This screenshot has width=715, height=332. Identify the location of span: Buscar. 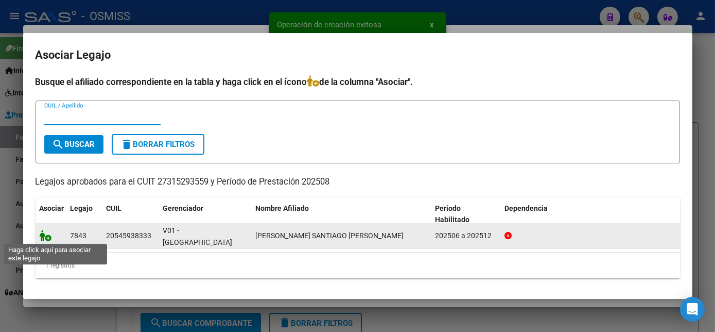
(74, 144).